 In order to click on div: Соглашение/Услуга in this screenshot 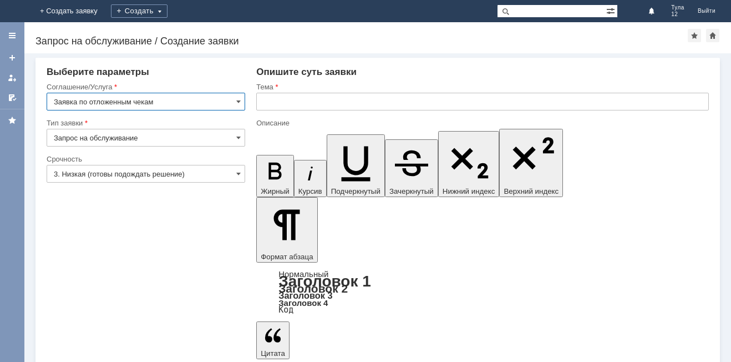, I will do `click(145, 87)`.